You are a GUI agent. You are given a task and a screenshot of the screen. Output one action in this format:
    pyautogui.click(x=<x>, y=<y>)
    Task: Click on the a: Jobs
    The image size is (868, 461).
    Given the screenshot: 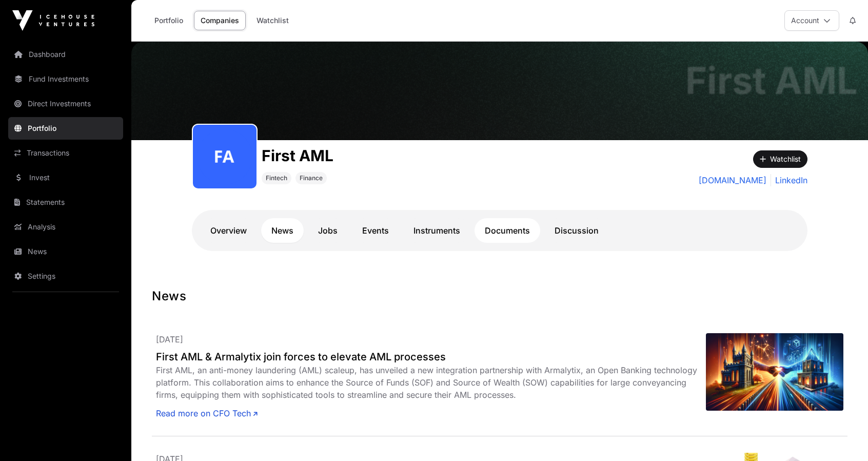 What is the action you would take?
    pyautogui.click(x=328, y=230)
    